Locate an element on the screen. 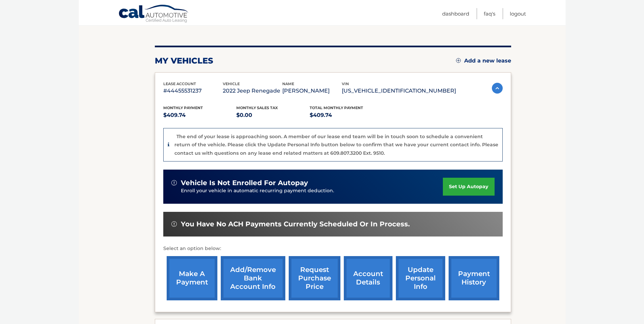 This screenshot has width=644, height=324. span: name is located at coordinates (288, 84).